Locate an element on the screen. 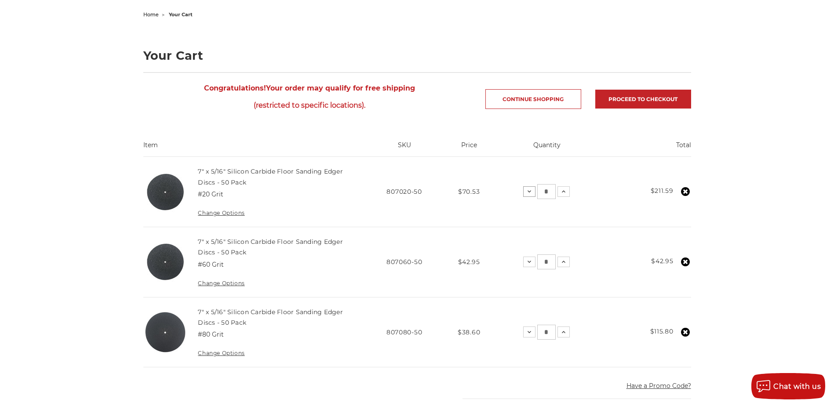  dd: #20 Grit is located at coordinates (211, 194).